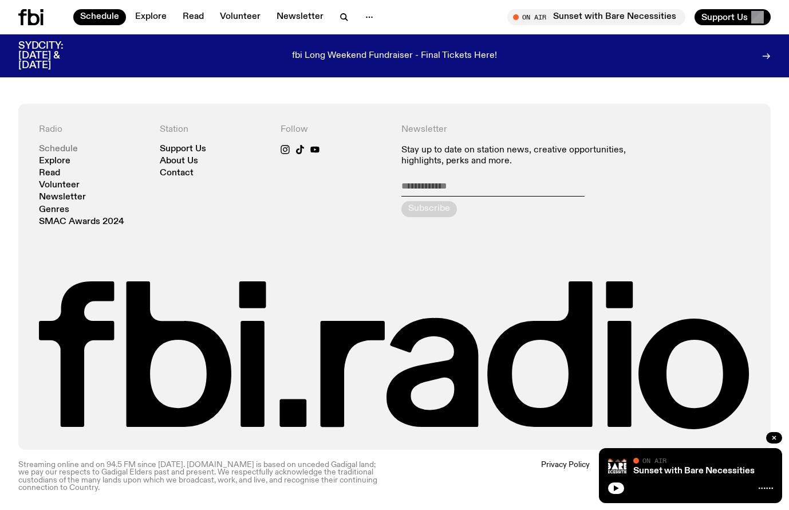 Image resolution: width=789 pixels, height=510 pixels. Describe the element at coordinates (81, 222) in the screenshot. I see `a: SMAC Awards 2024` at that location.